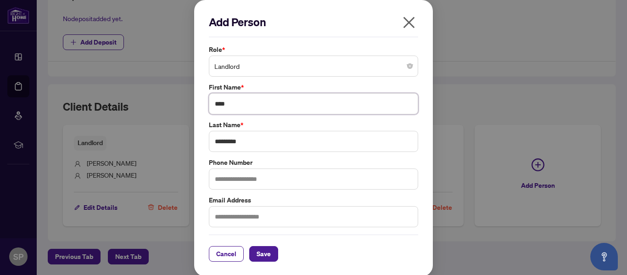 The width and height of the screenshot is (627, 275). I want to click on button: Cancel, so click(226, 254).